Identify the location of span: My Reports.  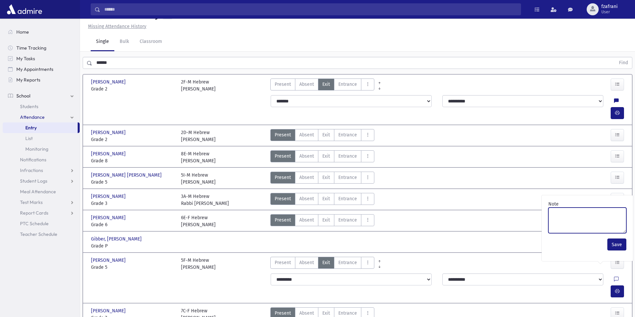
(28, 80).